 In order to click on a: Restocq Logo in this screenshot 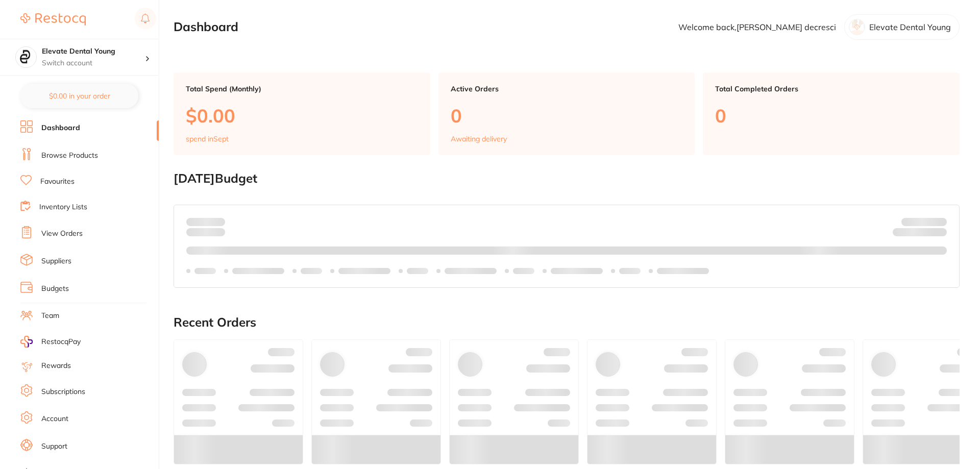, I will do `click(53, 19)`.